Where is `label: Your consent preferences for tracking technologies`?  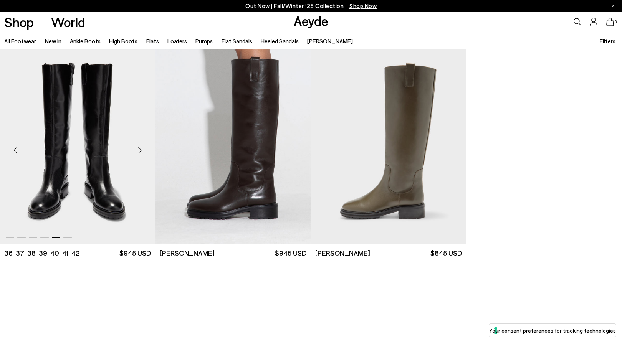 label: Your consent preferences for tracking technologies is located at coordinates (553, 331).